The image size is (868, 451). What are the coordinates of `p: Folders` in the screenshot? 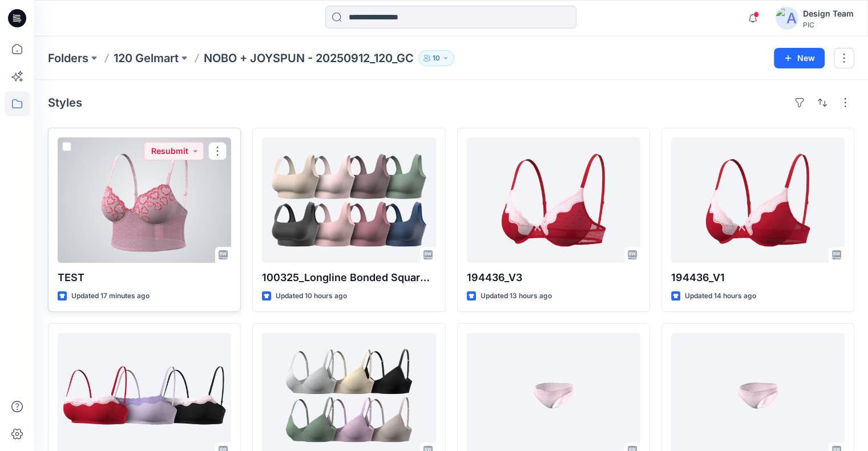 It's located at (68, 58).